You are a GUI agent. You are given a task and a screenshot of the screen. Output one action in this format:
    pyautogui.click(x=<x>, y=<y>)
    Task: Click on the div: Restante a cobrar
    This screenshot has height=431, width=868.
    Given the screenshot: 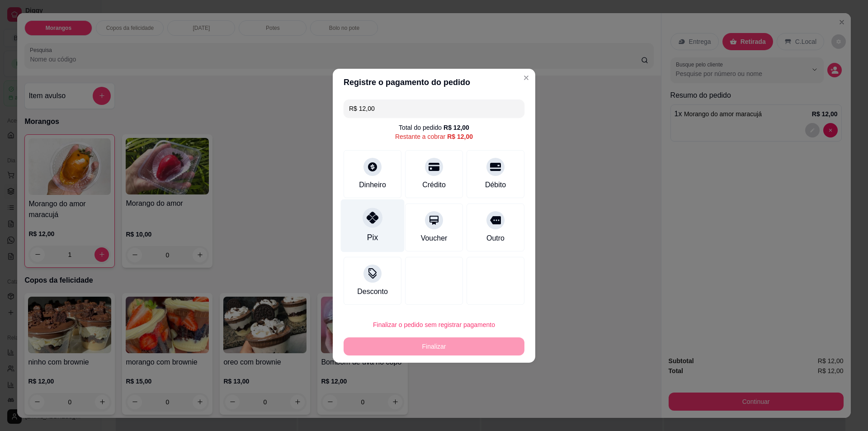 What is the action you would take?
    pyautogui.click(x=434, y=137)
    